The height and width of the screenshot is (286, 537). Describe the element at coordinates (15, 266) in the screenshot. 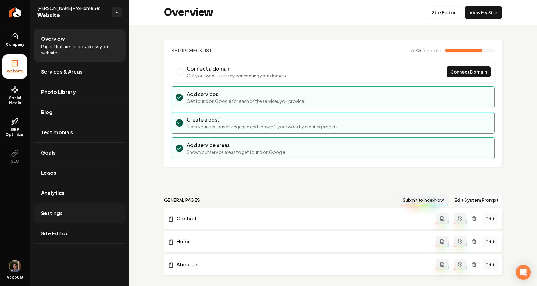

I see `img: Mitchell Stahl` at that location.